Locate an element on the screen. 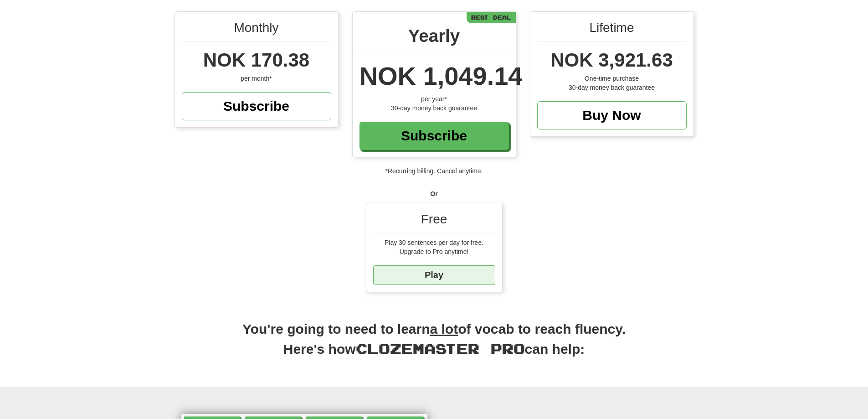 The image size is (868, 419). strong: Or is located at coordinates (434, 194).